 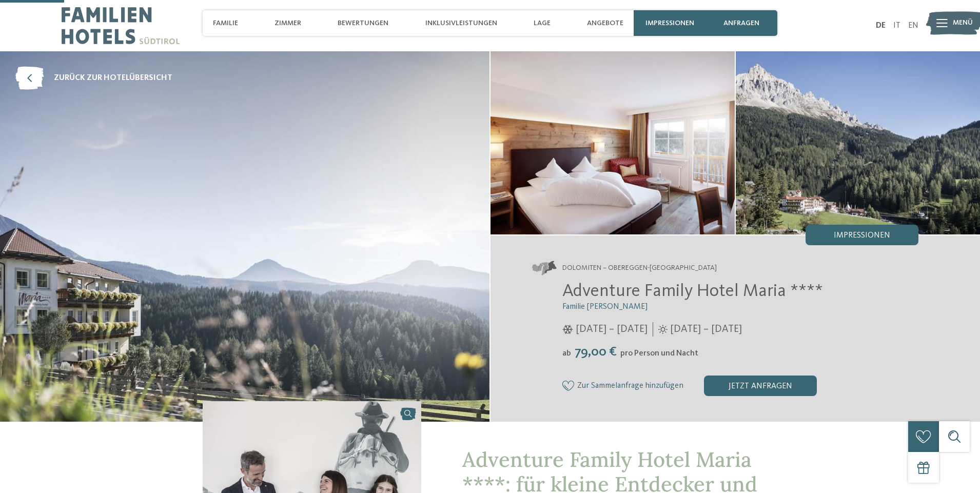 I want to click on a: IT, so click(x=897, y=26).